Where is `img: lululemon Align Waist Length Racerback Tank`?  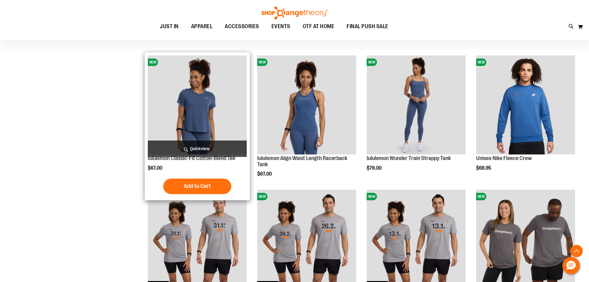 img: lululemon Align Waist Length Racerback Tank is located at coordinates (307, 105).